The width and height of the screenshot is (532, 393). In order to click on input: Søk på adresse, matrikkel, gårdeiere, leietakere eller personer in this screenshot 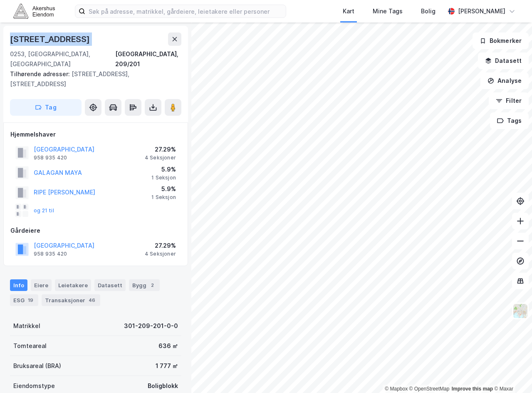, I will do `click(186, 11)`.